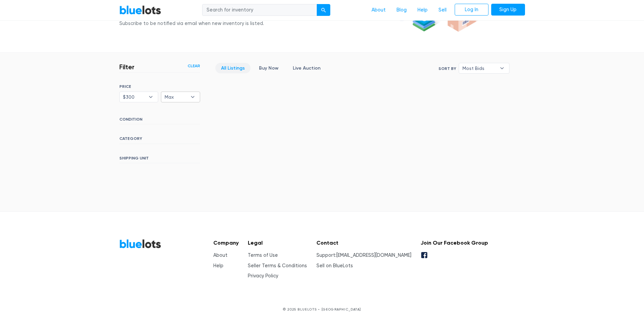 The image size is (644, 322). I want to click on h6: CATEGORY, so click(159, 140).